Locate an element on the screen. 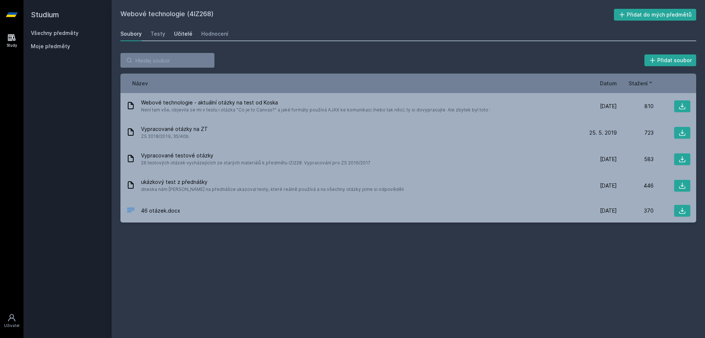 This screenshot has width=705, height=338. input: Hledej soubor is located at coordinates (167, 60).